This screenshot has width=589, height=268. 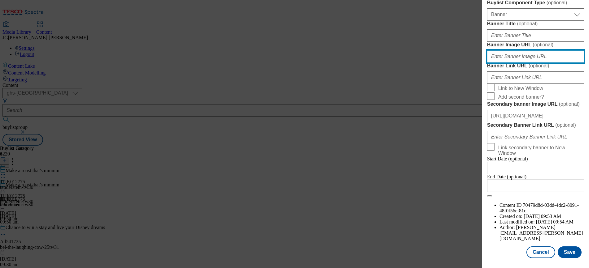 I want to click on label: Banner Image URL, so click(x=535, y=45).